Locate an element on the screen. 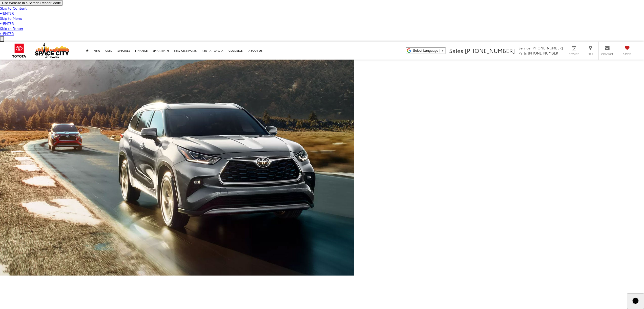 The height and width of the screenshot is (309, 644). img: Toyota is located at coordinates (19, 50).